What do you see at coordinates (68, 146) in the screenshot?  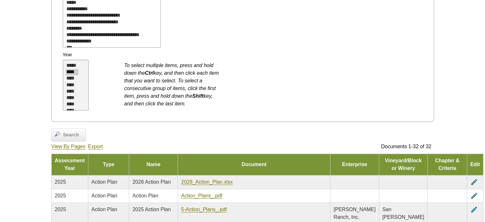 I see `a: View By Pages` at bounding box center [68, 146].